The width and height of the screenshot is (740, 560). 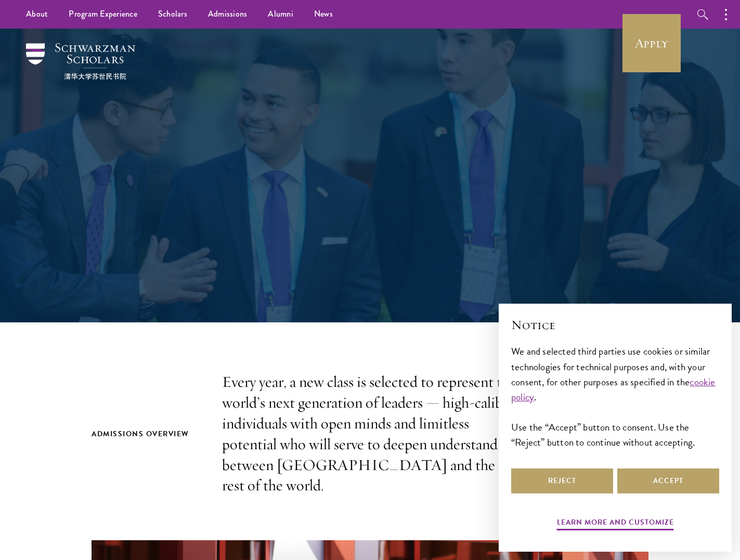 I want to click on button: Learn more and customize, so click(x=615, y=524).